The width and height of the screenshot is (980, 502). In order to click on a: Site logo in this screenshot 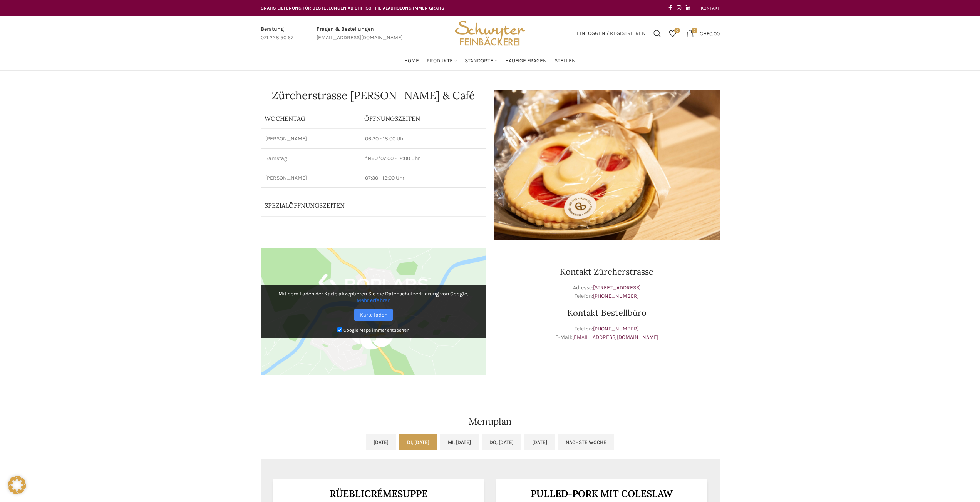, I will do `click(490, 33)`.